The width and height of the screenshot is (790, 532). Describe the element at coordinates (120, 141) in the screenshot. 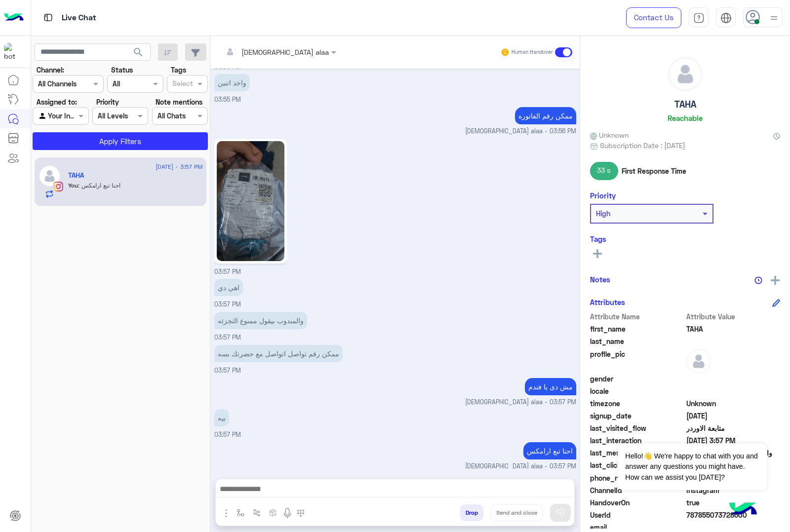

I see `button: Apply Filters` at that location.